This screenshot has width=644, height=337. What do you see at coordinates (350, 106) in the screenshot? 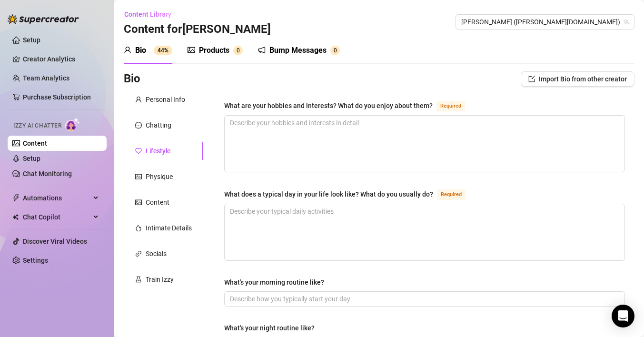
I see `label: What are your hobbies and interests? What do you enjoy about them?` at bounding box center [350, 106].